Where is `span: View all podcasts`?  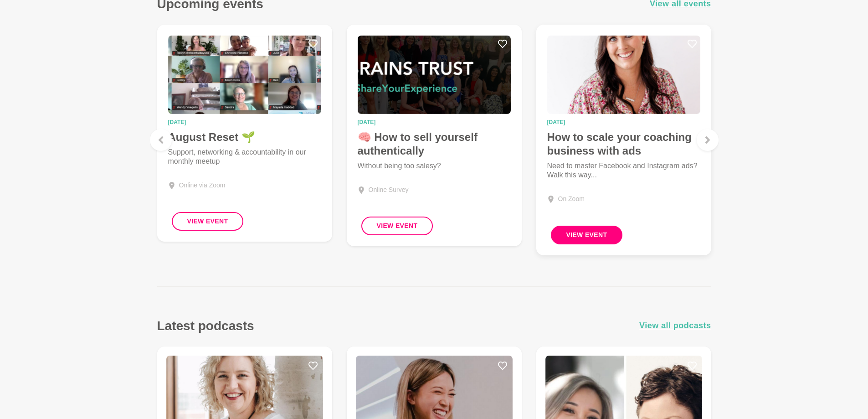
span: View all podcasts is located at coordinates (675, 325).